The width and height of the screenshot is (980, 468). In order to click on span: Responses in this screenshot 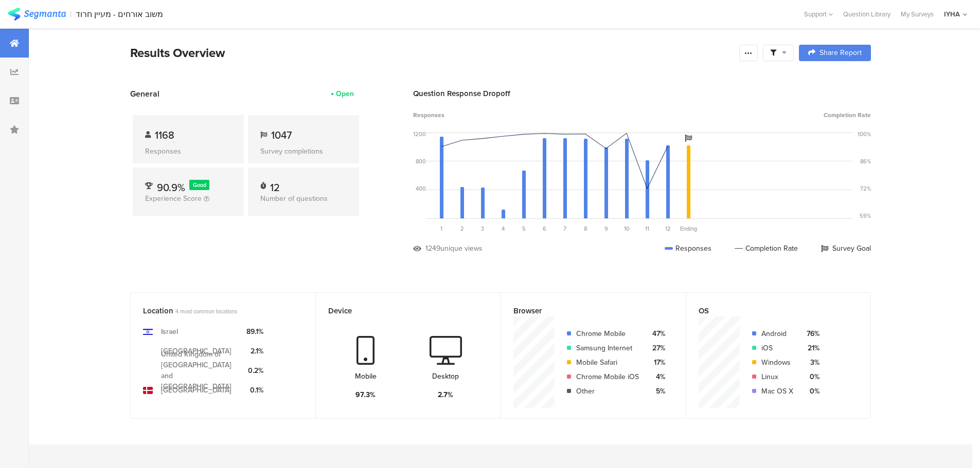, I will do `click(428, 115)`.